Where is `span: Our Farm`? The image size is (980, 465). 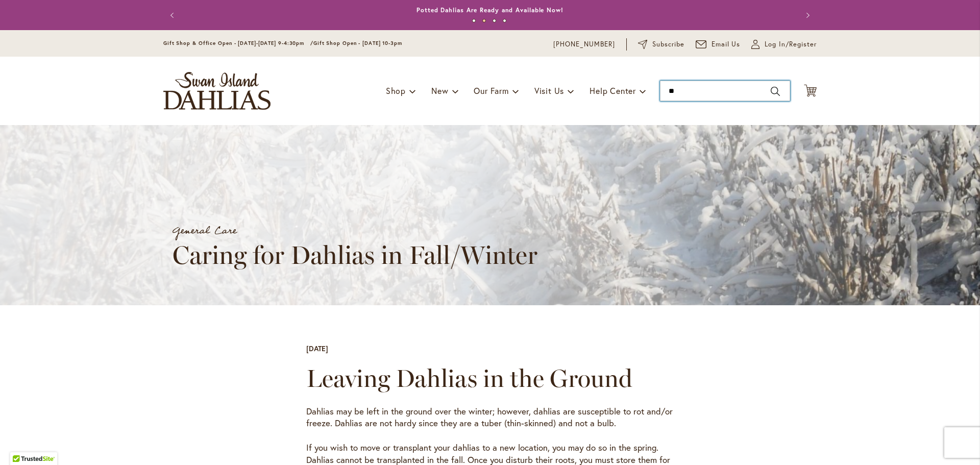
span: Our Farm is located at coordinates (491, 90).